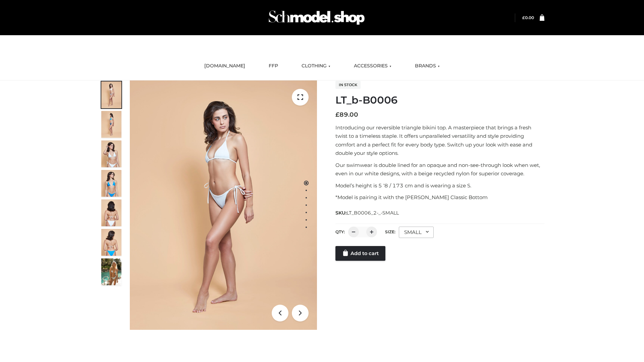  I want to click on img: ArielClassicBikiniTop_CloudNine_AzureSky_OW114ECO_8-scaled.jpg, so click(111, 242).